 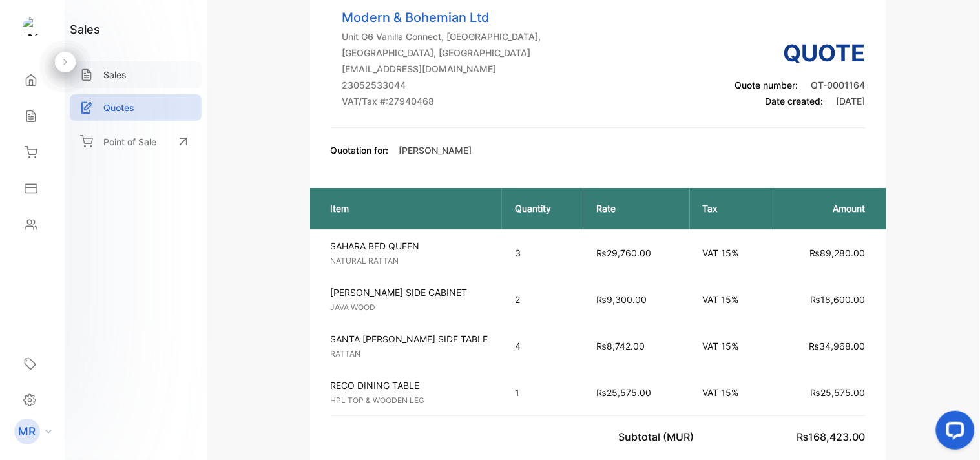 What do you see at coordinates (825, 208) in the screenshot?
I see `p: Amount` at bounding box center [825, 208].